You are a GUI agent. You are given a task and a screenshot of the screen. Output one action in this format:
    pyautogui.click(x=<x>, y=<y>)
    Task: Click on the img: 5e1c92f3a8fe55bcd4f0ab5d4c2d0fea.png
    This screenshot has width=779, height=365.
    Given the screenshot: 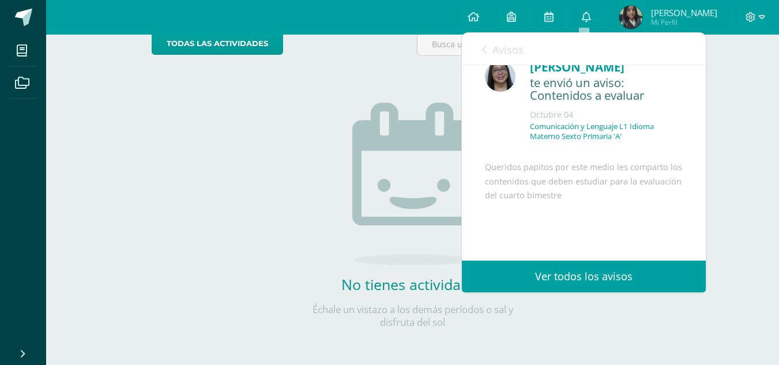 What is the action you would take?
    pyautogui.click(x=631, y=17)
    